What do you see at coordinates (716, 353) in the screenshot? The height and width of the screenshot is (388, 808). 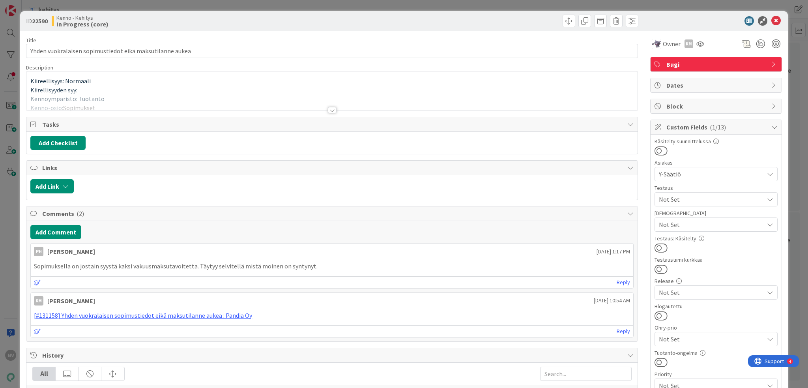 I see `div: Tuotanto-ongelma` at bounding box center [716, 353].